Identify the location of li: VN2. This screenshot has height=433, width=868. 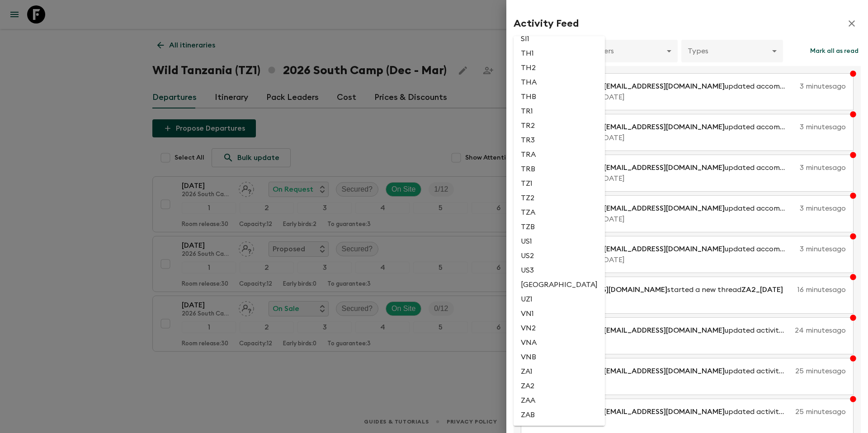
(559, 328).